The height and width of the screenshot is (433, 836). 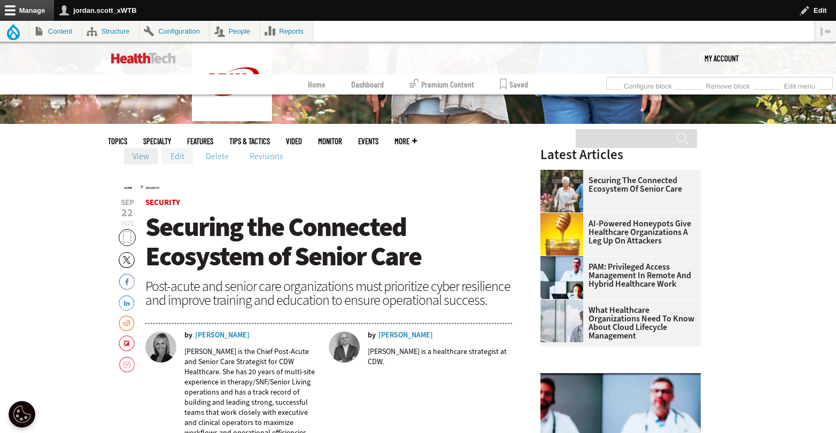 What do you see at coordinates (617, 323) in the screenshot?
I see `a: What Healthcare Organizations Need To Know About Cloud Lifecycle Management` at bounding box center [617, 323].